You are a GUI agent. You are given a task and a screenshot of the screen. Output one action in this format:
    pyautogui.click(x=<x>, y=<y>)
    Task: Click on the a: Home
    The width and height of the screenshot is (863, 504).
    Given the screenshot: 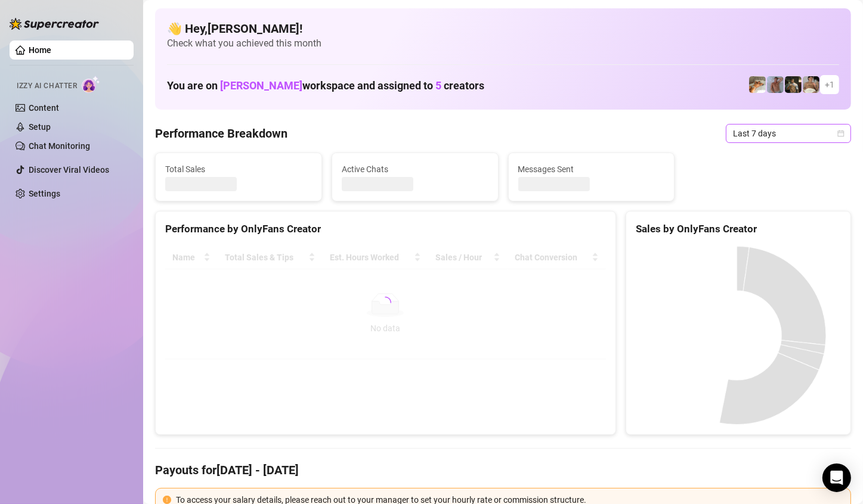 What is the action you would take?
    pyautogui.click(x=40, y=50)
    